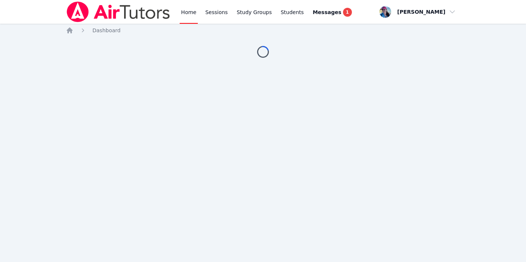 This screenshot has height=262, width=526. What do you see at coordinates (327, 12) in the screenshot?
I see `span: Messages` at bounding box center [327, 12].